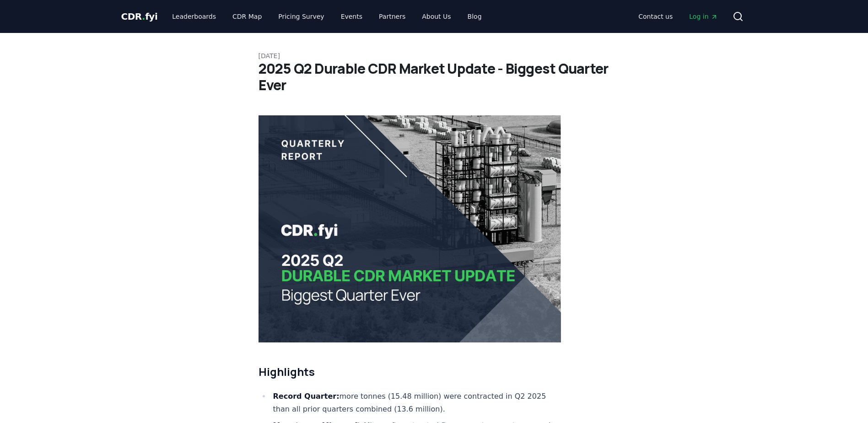 The height and width of the screenshot is (423, 868). What do you see at coordinates (704, 17) in the screenshot?
I see `a: Log in` at bounding box center [704, 17].